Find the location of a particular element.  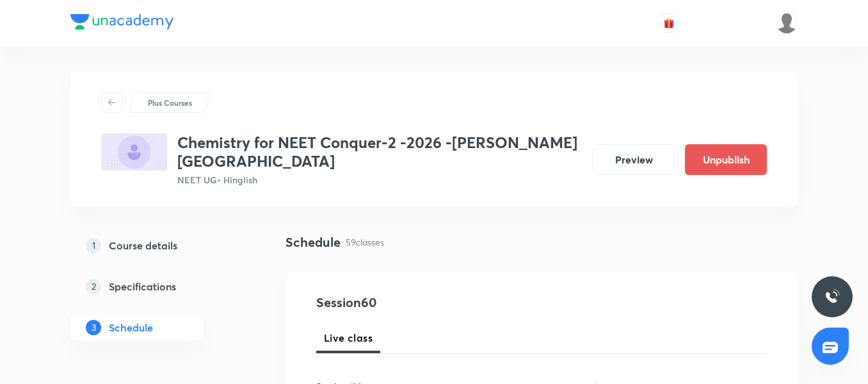

button: avatar is located at coordinates (668, 23).